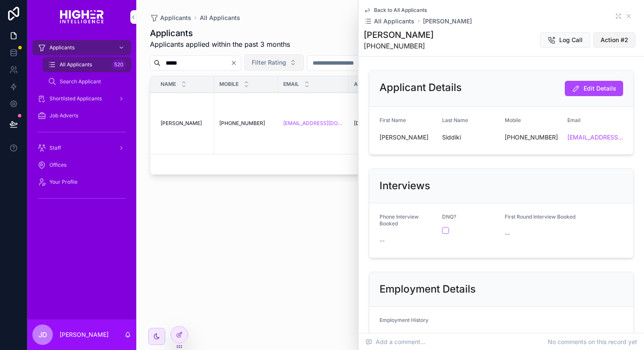 This screenshot has height=350, width=644. What do you see at coordinates (64, 116) in the screenshot?
I see `span: Job Adverts` at bounding box center [64, 116].